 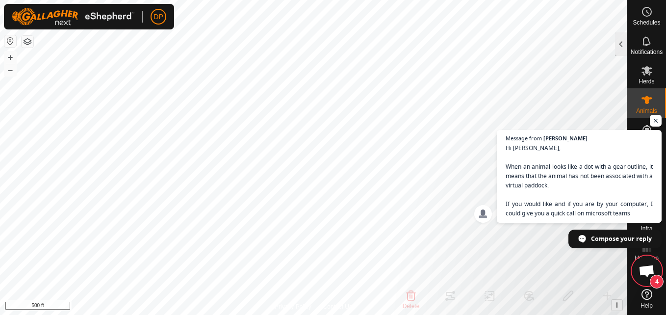 What do you see at coordinates (27, 42) in the screenshot?
I see `button: Map Layers` at bounding box center [27, 42].